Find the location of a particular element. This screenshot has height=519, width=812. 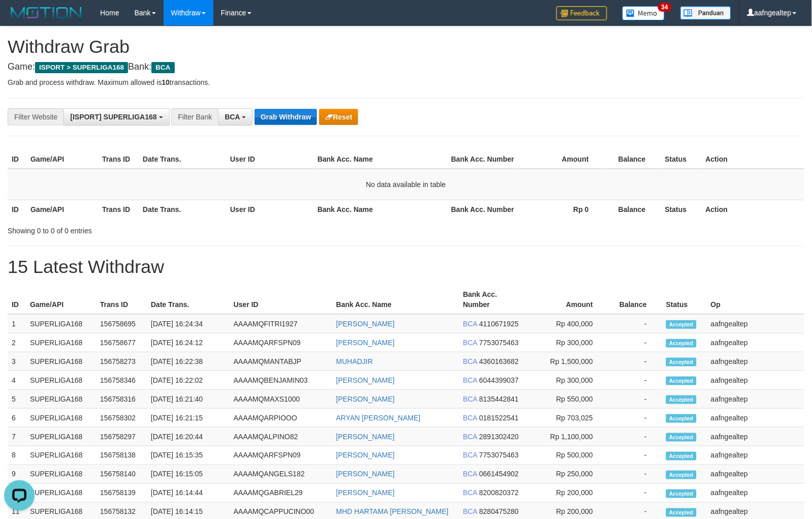

td: 8 is located at coordinates (17, 456).